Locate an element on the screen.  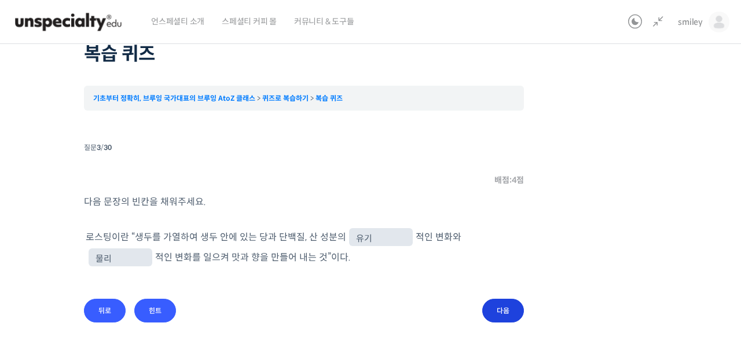
p: 생두를 가열하여 생두 안에 있는 당과 단백질, 산 성분의 적인 변화와 적인 변화를 일으켜 맛과 향을 만들어 내는 것”이다. is located at coordinates (304, 247).